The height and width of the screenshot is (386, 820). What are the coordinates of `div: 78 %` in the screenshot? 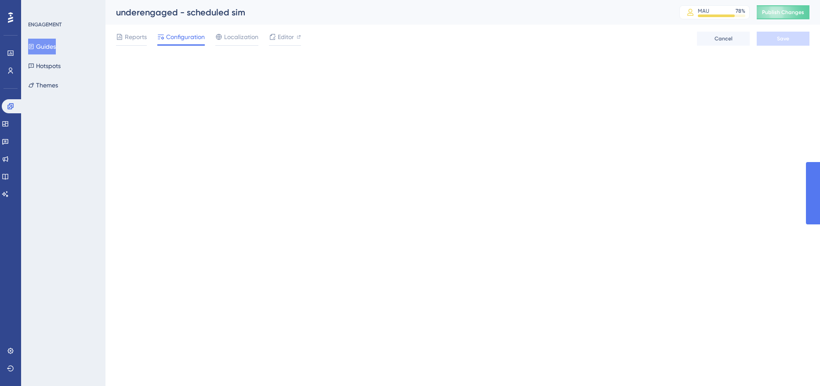 It's located at (741, 11).